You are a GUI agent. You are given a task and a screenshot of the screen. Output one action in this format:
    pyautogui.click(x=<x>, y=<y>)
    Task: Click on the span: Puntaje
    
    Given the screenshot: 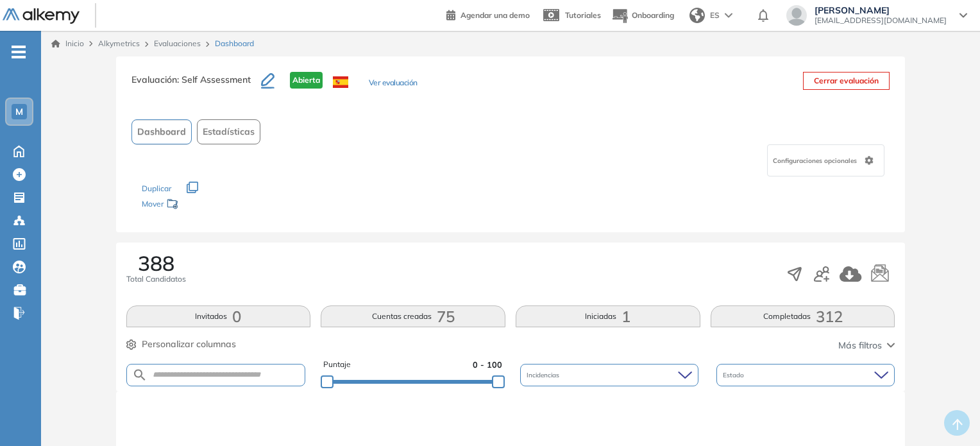 What is the action you would take?
    pyautogui.click(x=337, y=365)
    